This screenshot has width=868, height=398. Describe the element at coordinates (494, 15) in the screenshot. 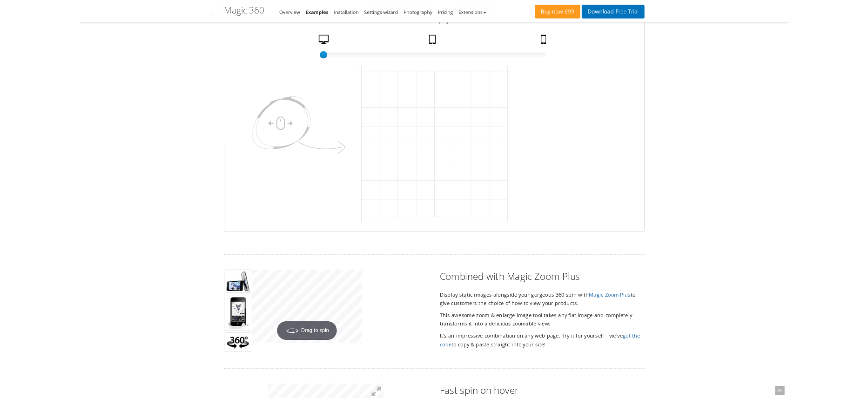

I see `a: Extensions` at that location.